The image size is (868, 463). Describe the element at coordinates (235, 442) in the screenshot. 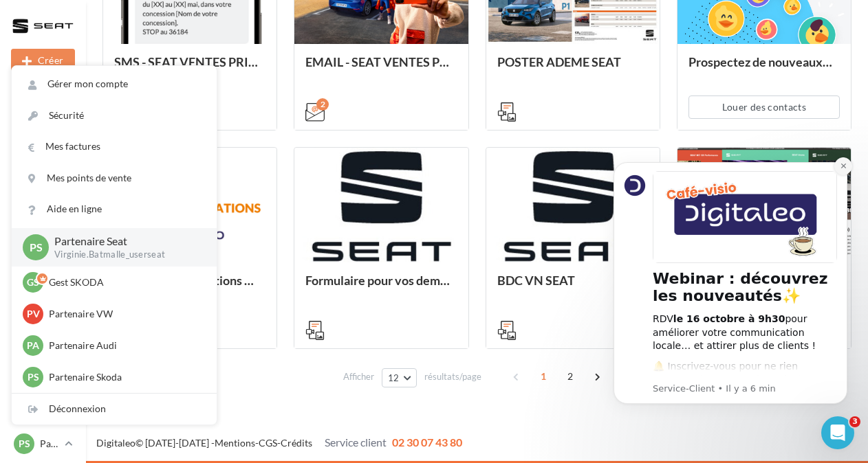

I see `a: Mentions` at that location.